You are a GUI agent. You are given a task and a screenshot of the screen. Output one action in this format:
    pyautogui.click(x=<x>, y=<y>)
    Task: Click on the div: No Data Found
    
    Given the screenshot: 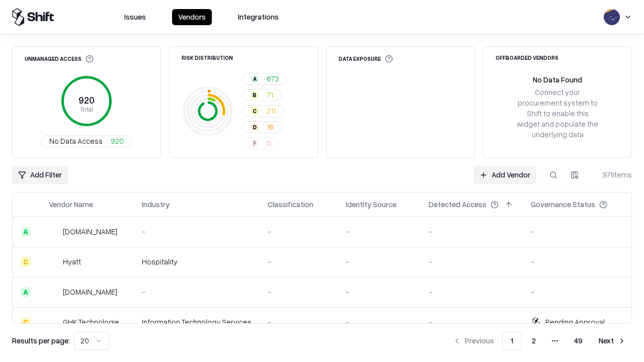 What is the action you would take?
    pyautogui.click(x=558, y=80)
    